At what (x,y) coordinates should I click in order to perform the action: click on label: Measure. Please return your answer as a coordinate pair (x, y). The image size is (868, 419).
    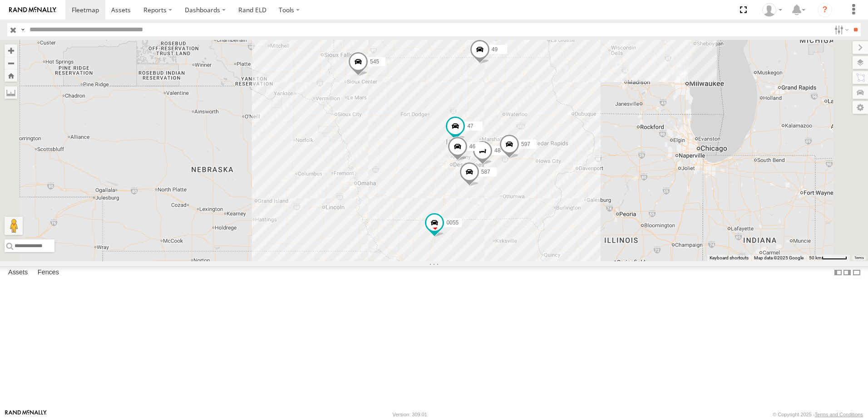
    Looking at the image, I should click on (11, 92).